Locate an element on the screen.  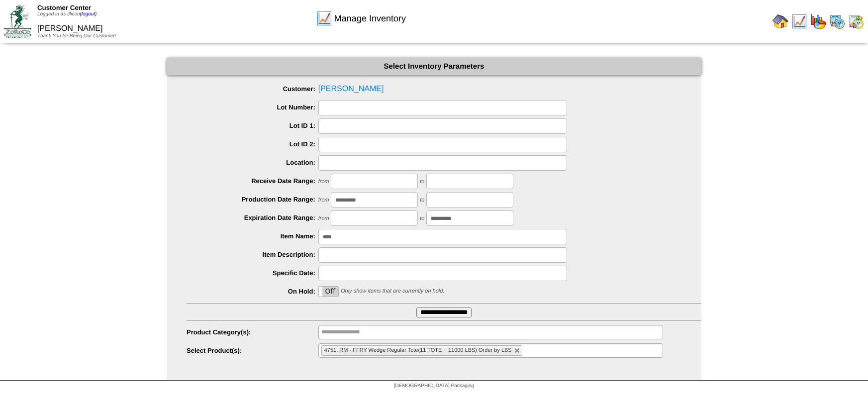
label: On Hold: is located at coordinates (252, 291).